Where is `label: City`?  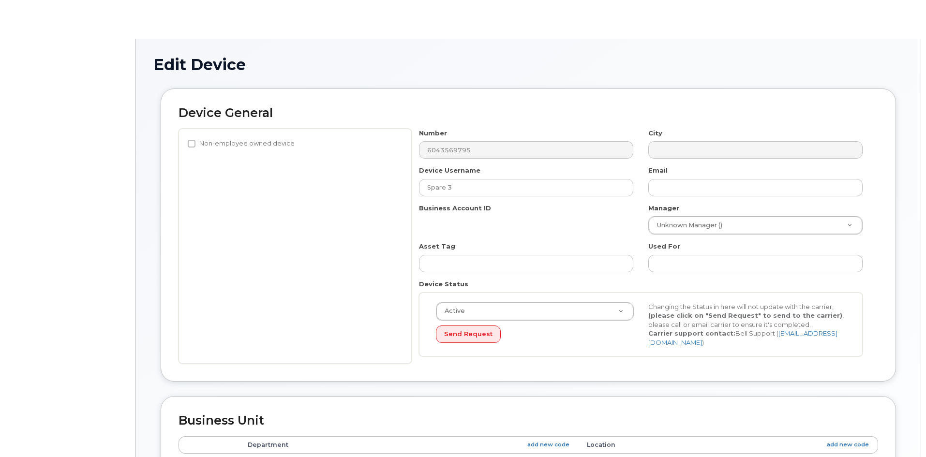 label: City is located at coordinates (655, 133).